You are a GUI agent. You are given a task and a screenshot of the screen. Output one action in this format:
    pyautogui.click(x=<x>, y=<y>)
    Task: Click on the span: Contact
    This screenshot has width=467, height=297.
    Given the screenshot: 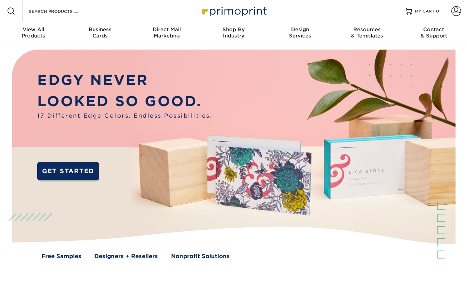 What is the action you would take?
    pyautogui.click(x=433, y=30)
    